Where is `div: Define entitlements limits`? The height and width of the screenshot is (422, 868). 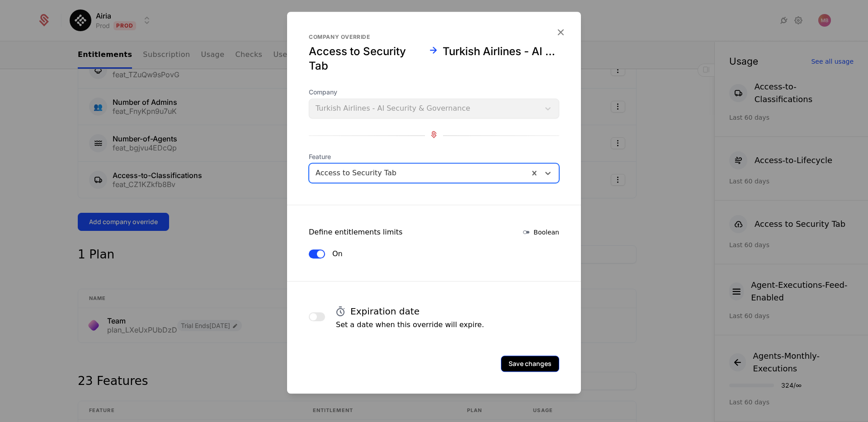 div: Define entitlements limits is located at coordinates (355, 232).